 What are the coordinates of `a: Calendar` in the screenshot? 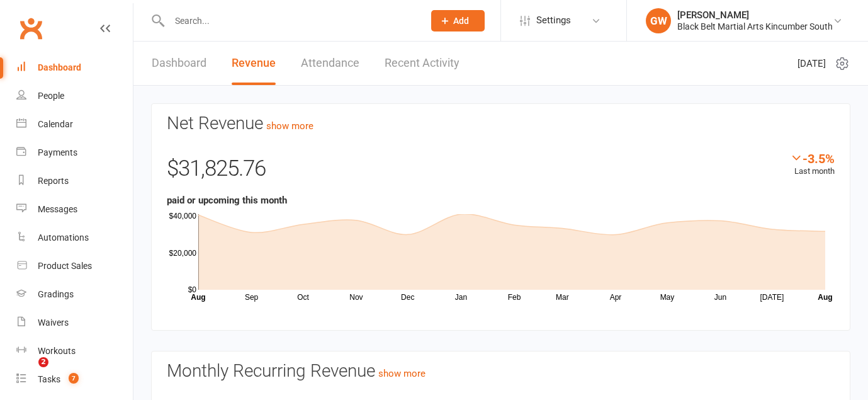 It's located at (74, 124).